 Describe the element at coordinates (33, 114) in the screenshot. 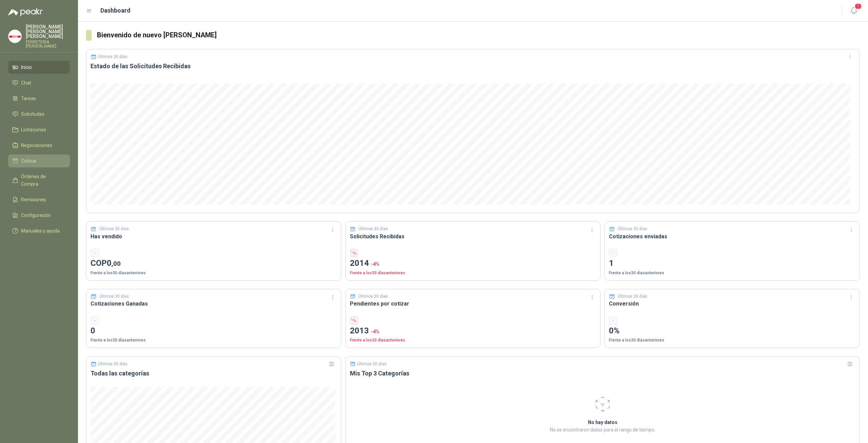

I see `span: Solicitudes` at that location.